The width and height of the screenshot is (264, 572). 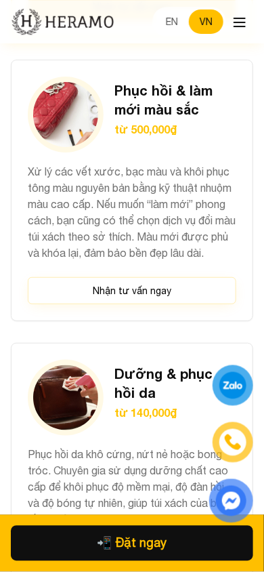 What do you see at coordinates (66, 398) in the screenshot?
I see `img: Dưỡng & phục hồi da` at bounding box center [66, 398].